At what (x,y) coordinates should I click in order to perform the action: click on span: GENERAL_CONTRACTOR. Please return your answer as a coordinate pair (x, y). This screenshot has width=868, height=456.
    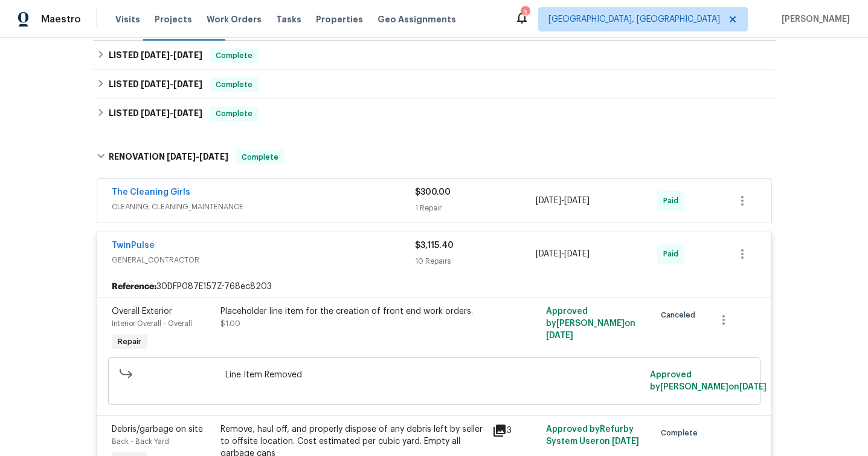
    Looking at the image, I should click on (264, 260).